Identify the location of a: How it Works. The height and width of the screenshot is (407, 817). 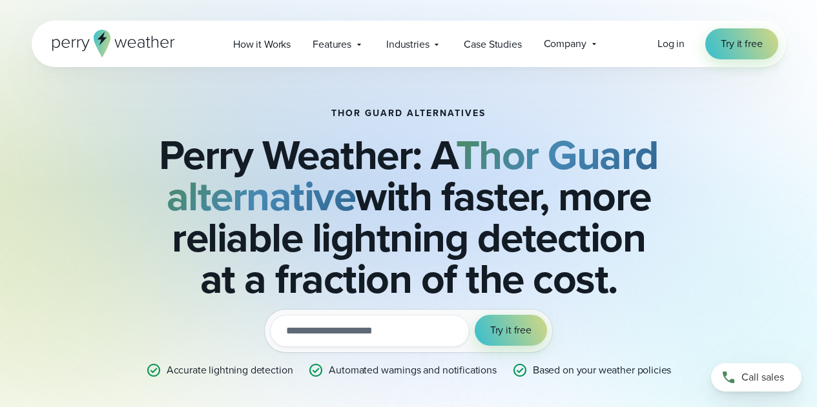
(261, 44).